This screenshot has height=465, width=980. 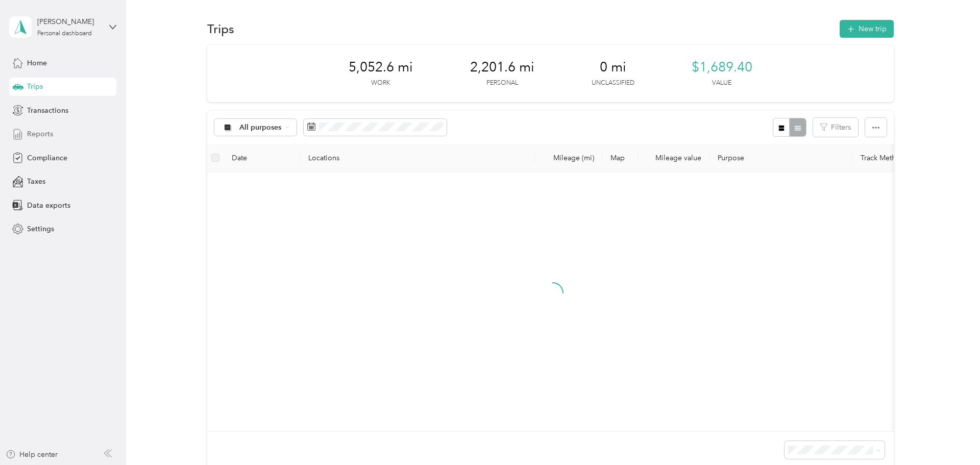 What do you see at coordinates (380, 83) in the screenshot?
I see `p: Work` at bounding box center [380, 83].